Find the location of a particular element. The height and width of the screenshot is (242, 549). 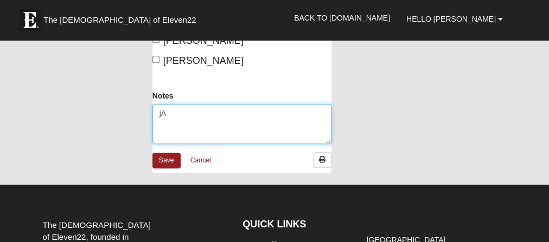

label: Notes is located at coordinates (163, 96).